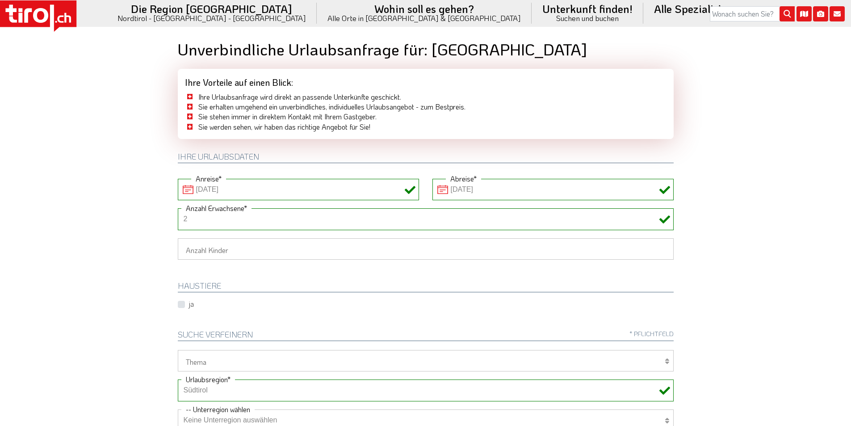 This screenshot has height=426, width=851. Describe the element at coordinates (588, 18) in the screenshot. I see `small: Suchen und buchen` at that location.